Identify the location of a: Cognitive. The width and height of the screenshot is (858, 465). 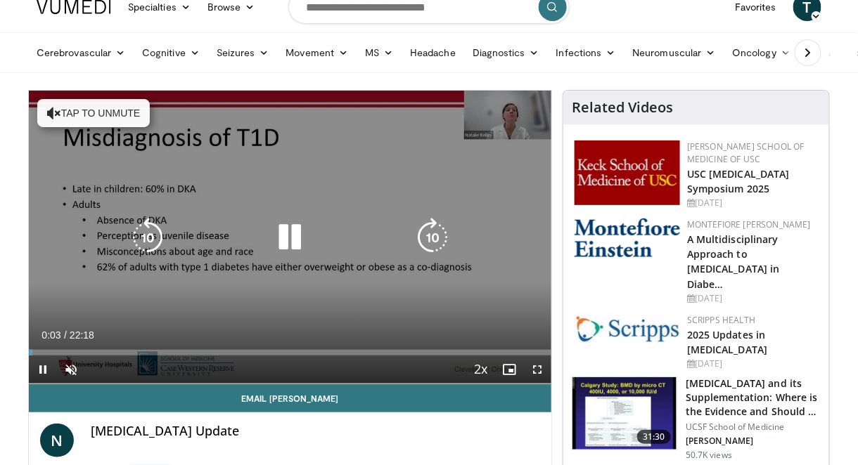
(171, 53).